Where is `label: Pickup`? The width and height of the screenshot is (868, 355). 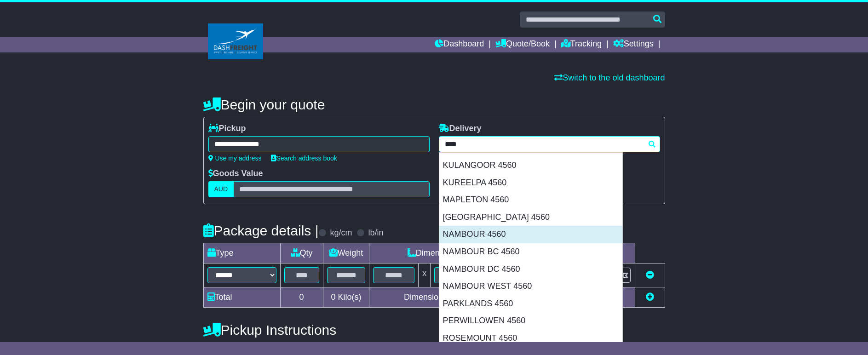
label: Pickup is located at coordinates (227, 128).